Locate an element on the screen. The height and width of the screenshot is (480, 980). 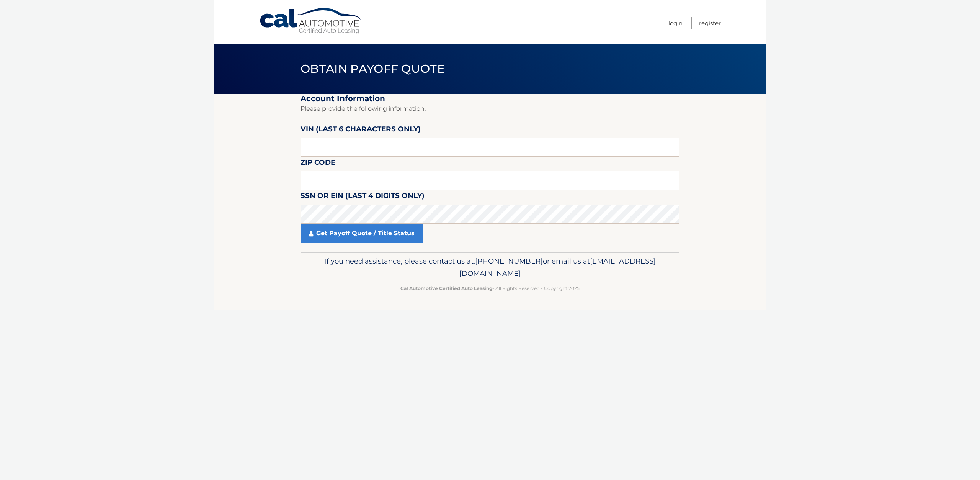
a: Login is located at coordinates (675, 23).